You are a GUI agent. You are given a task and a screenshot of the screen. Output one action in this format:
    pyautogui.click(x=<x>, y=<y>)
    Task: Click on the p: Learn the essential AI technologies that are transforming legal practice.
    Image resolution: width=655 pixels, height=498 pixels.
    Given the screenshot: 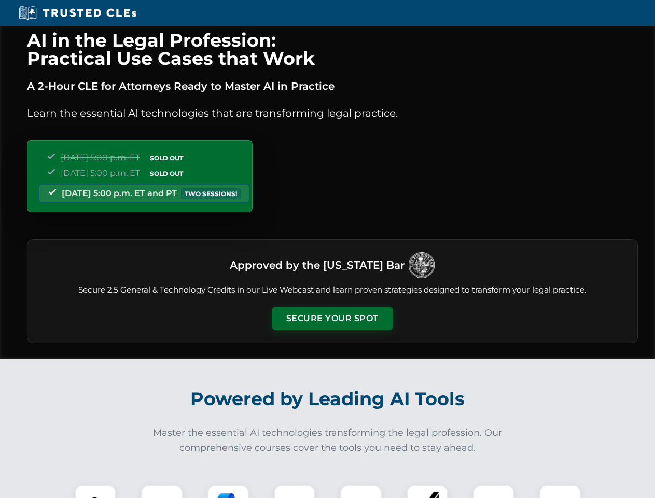 What is the action you would take?
    pyautogui.click(x=332, y=113)
    